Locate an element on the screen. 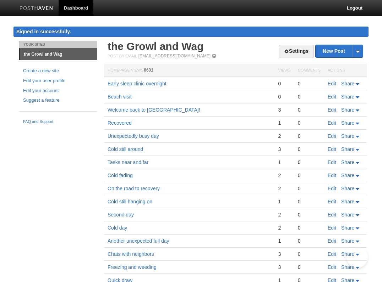 This screenshot has height=282, width=382. th: Views is located at coordinates (284, 71).